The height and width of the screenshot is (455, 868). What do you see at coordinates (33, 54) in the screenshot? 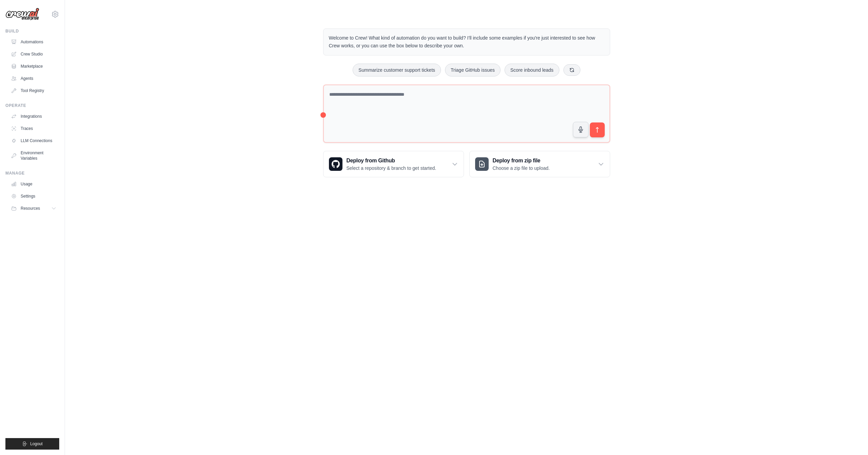
I see `a: Crew Studio` at bounding box center [33, 54].